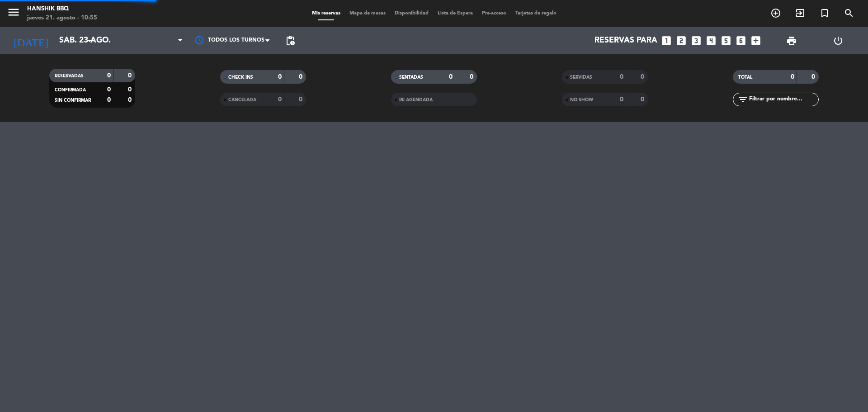 The width and height of the screenshot is (868, 412). What do you see at coordinates (800, 13) in the screenshot?
I see `i: exit_to_app` at bounding box center [800, 13].